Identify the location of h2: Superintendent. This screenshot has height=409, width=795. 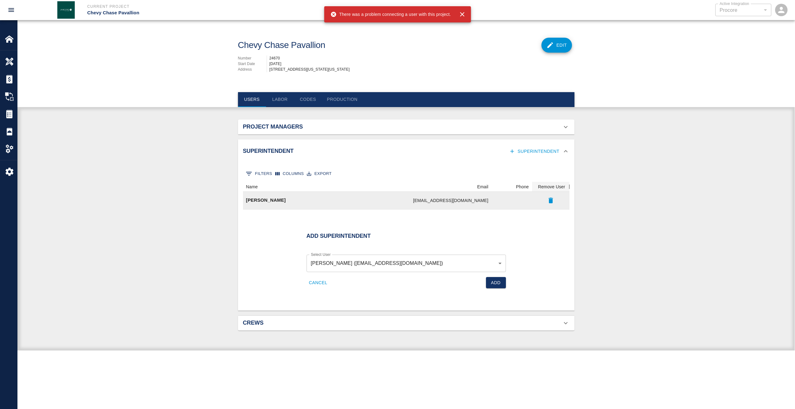
(296, 151).